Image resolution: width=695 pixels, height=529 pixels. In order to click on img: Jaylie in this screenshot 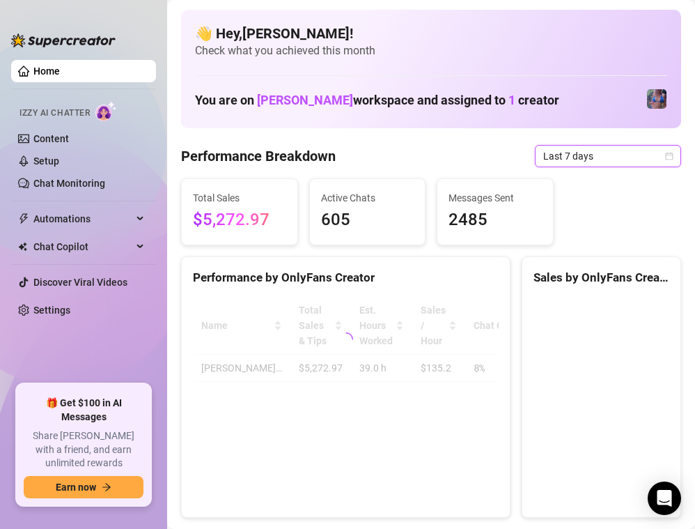, I will do `click(657, 99)`.